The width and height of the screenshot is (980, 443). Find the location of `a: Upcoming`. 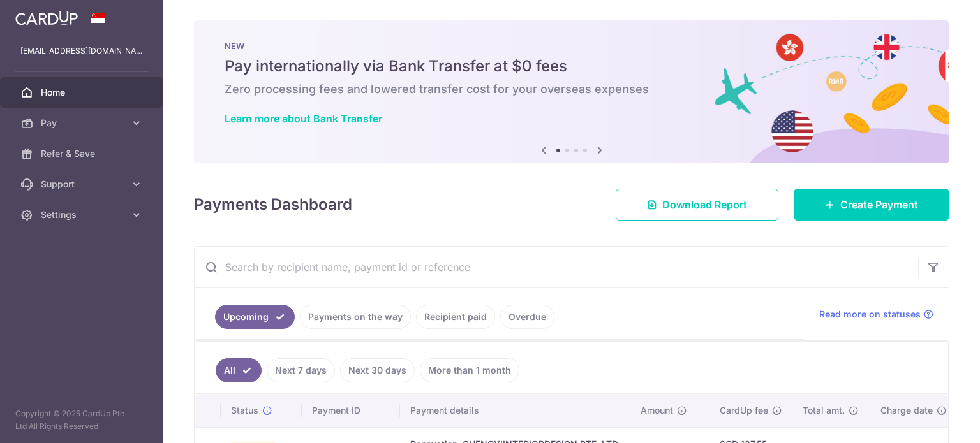

a: Upcoming is located at coordinates (255, 316).